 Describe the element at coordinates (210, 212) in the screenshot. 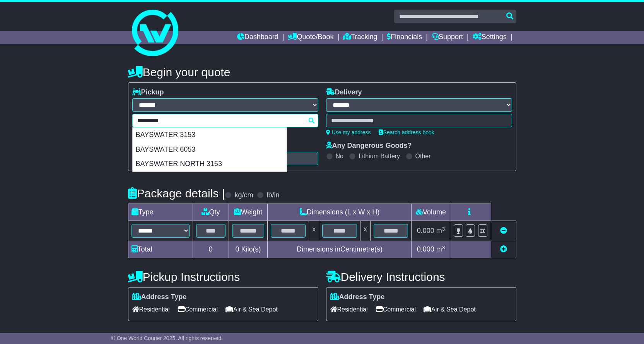

I see `td: Qty` at that location.